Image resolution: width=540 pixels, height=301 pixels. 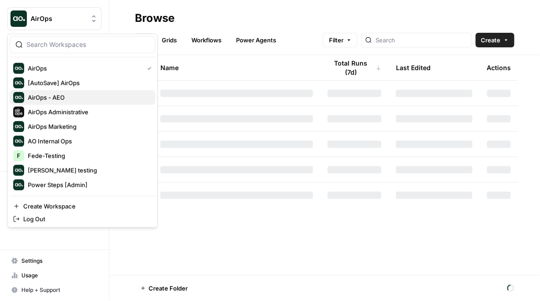 What do you see at coordinates (354, 67) in the screenshot?
I see `div: Total Runs (7d)` at bounding box center [354, 67].